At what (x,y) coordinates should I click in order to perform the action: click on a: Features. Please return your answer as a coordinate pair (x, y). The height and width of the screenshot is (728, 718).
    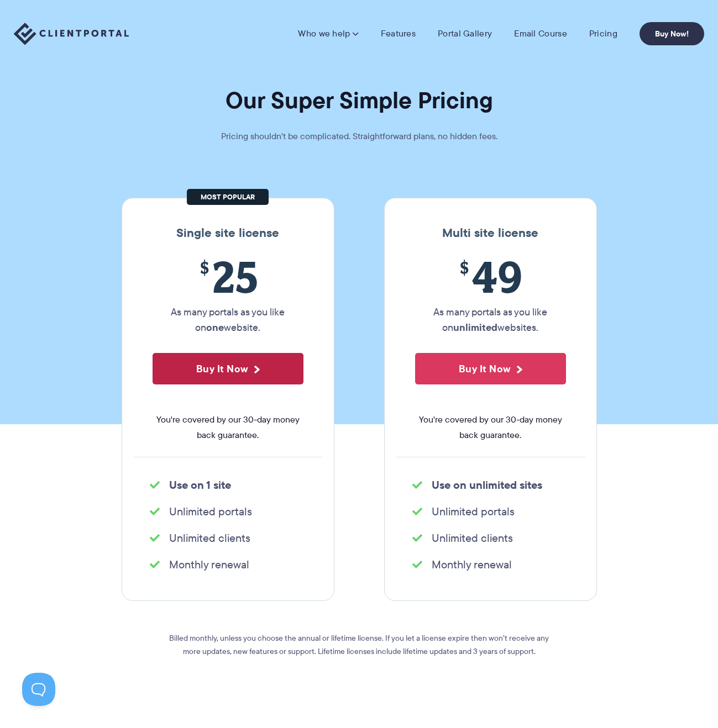
    Looking at the image, I should click on (398, 34).